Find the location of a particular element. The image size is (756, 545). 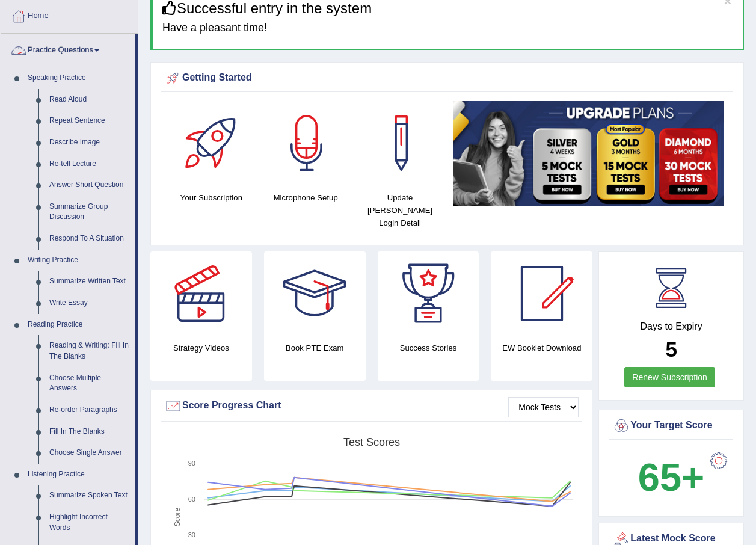

a: Speaking Practice is located at coordinates (78, 78).